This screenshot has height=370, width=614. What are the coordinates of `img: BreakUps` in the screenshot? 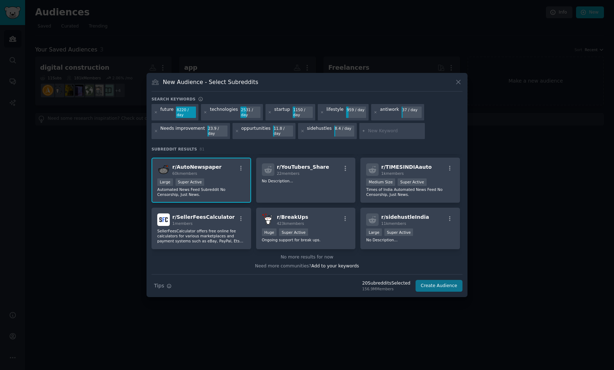 It's located at (268, 220).